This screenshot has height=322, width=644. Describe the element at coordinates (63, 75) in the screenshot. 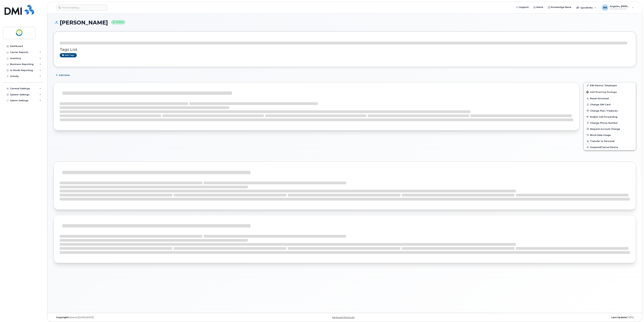

I see `button: Add Note` at that location.